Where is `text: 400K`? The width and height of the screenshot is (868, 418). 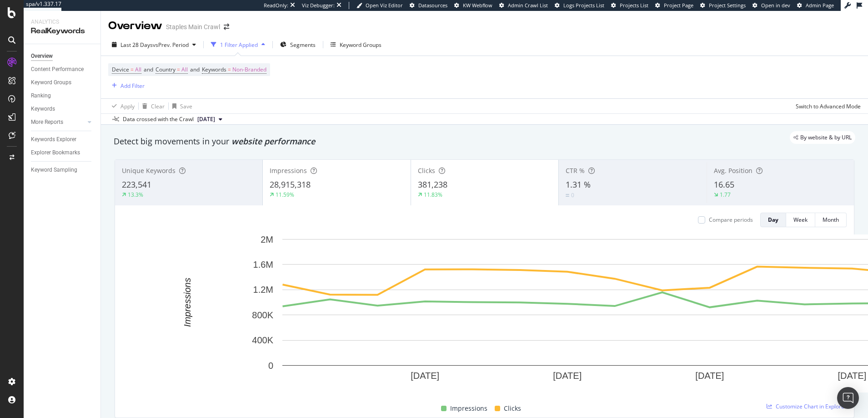
text: 400K is located at coordinates (262, 340).